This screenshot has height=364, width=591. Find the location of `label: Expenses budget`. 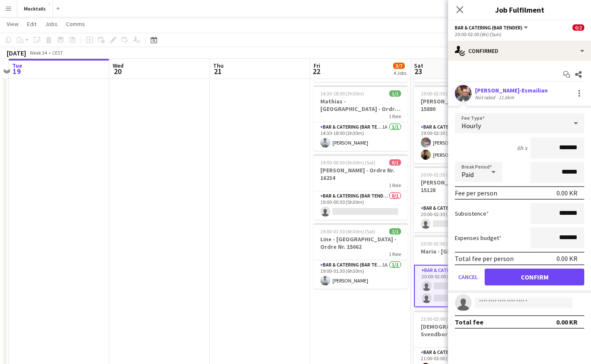

label: Expenses budget is located at coordinates (478, 238).